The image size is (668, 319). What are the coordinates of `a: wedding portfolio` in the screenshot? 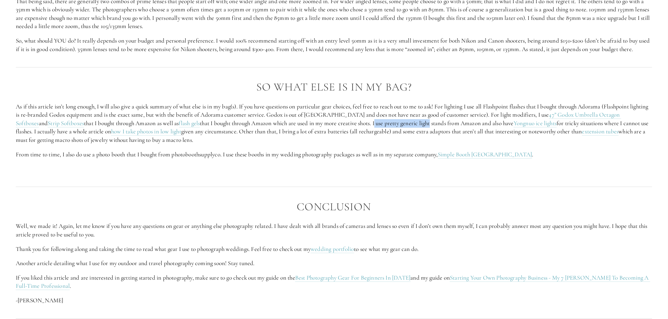 It's located at (332, 249).